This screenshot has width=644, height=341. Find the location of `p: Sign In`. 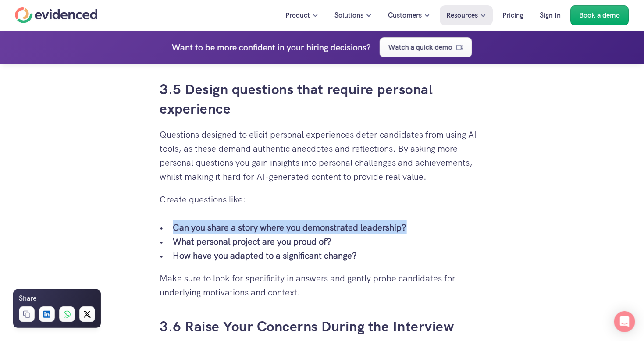

p: Sign In is located at coordinates (550, 16).